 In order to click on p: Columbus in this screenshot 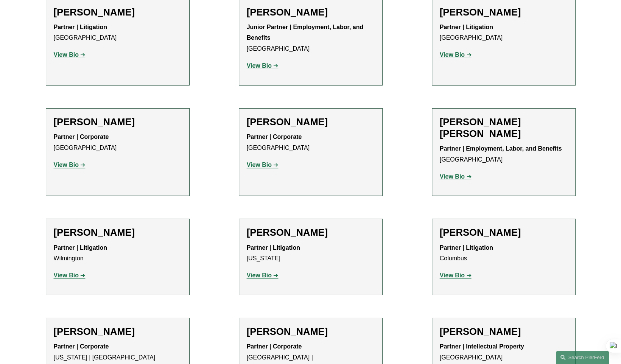, I will do `click(504, 253)`.